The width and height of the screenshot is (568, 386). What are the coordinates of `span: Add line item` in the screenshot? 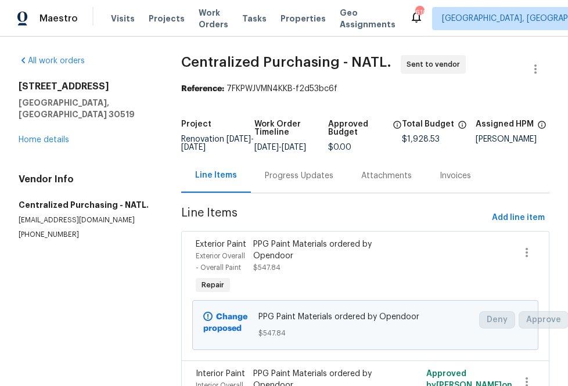 It's located at (518, 218).